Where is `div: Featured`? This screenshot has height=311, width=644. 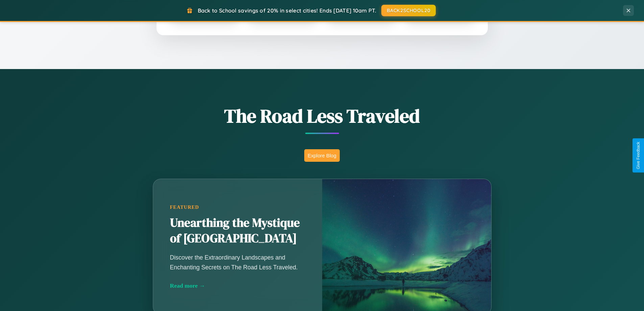
div: Featured is located at coordinates (237, 207).